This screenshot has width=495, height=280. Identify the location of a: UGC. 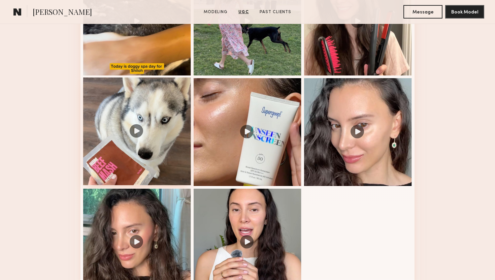
(243, 12).